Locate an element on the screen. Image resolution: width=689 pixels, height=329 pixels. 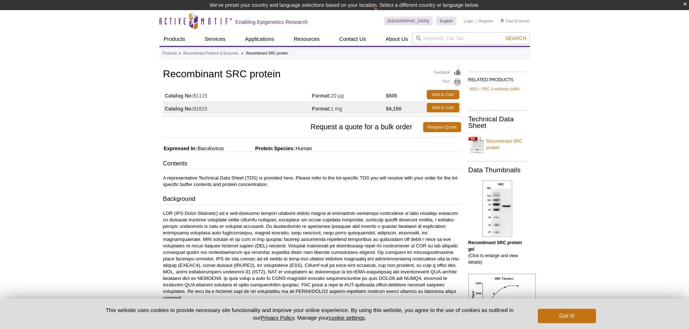
a: Register is located at coordinates (486, 21).